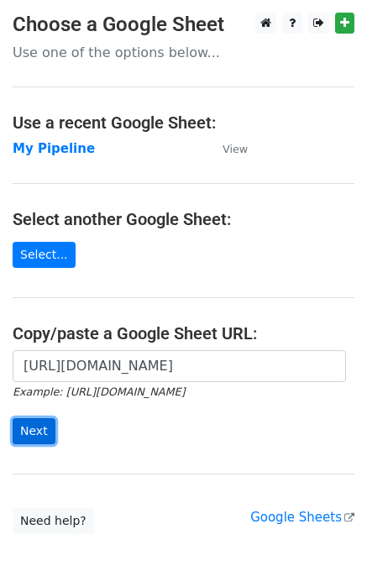 This screenshot has height=566, width=367. Describe the element at coordinates (227, 149) in the screenshot. I see `a: View` at that location.